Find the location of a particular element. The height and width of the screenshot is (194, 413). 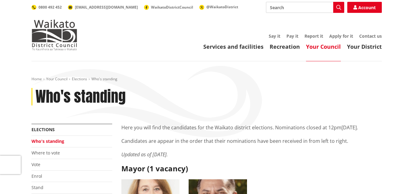

h1: Who's standing is located at coordinates (80, 97).